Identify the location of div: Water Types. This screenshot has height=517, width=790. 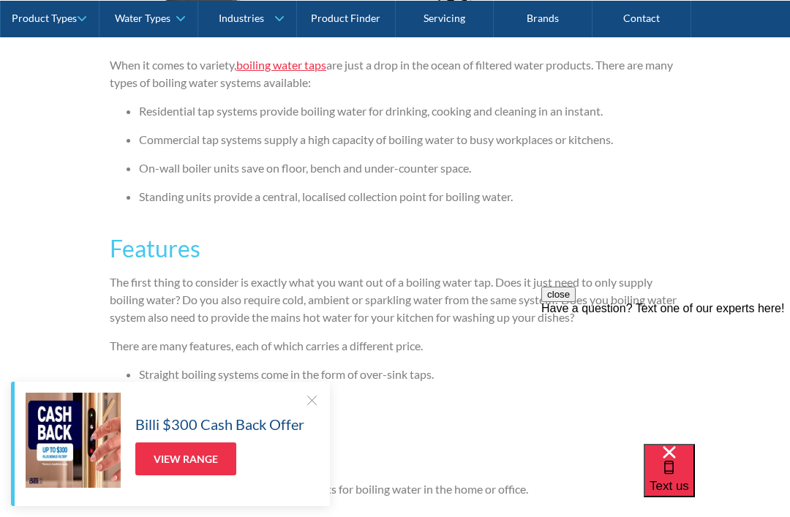
(143, 18).